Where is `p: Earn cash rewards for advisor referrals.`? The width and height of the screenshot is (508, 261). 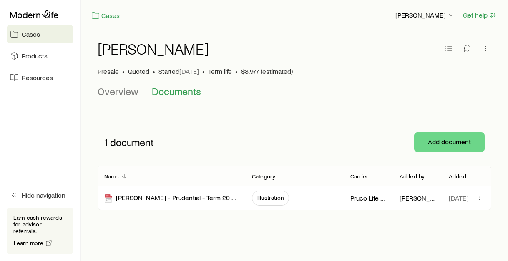
p: Earn cash rewards for advisor referrals. is located at coordinates (40, 224).